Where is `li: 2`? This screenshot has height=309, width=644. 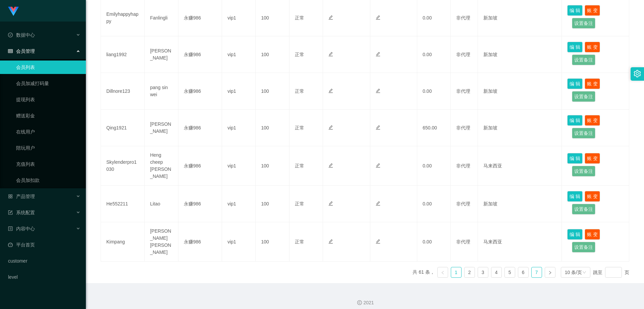 li: 2 is located at coordinates (469, 272).